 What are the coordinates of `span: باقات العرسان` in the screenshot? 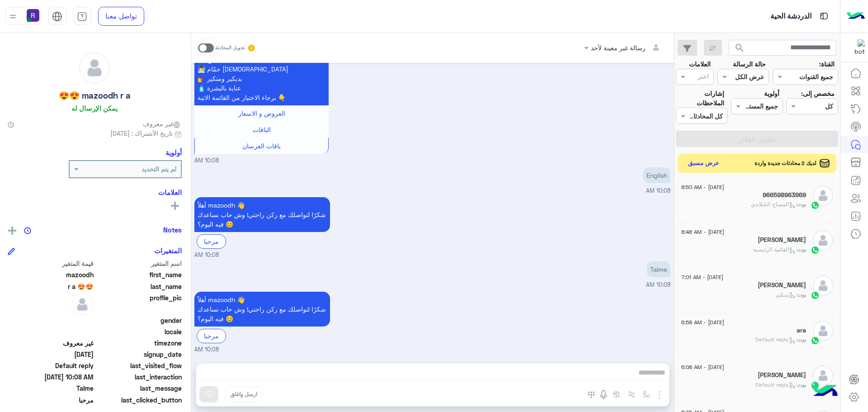 It's located at (261, 146).